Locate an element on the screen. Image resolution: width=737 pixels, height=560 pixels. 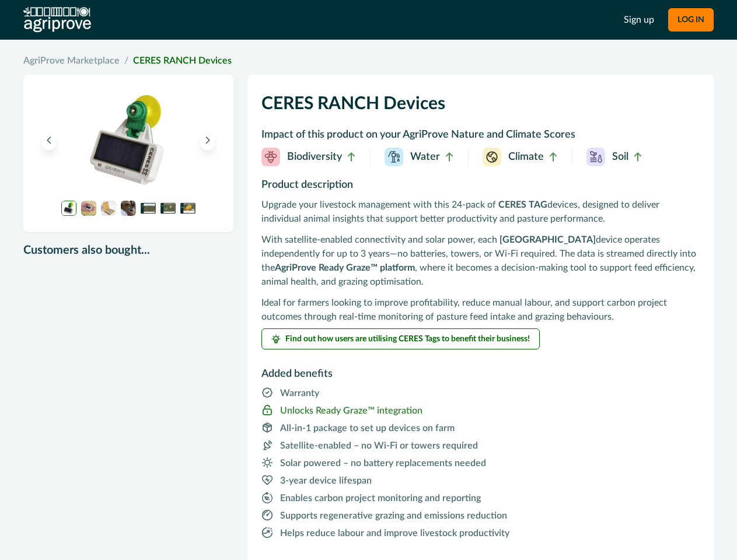
a: CERES RANCH Devices is located at coordinates (182, 61).